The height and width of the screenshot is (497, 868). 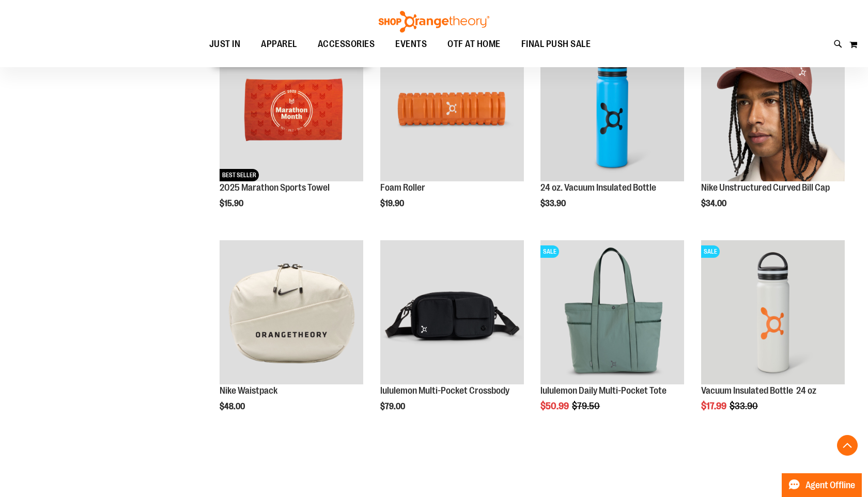 What do you see at coordinates (598, 187) in the screenshot?
I see `a: 24 oz. Vacuum Insulated Bottle` at bounding box center [598, 187].